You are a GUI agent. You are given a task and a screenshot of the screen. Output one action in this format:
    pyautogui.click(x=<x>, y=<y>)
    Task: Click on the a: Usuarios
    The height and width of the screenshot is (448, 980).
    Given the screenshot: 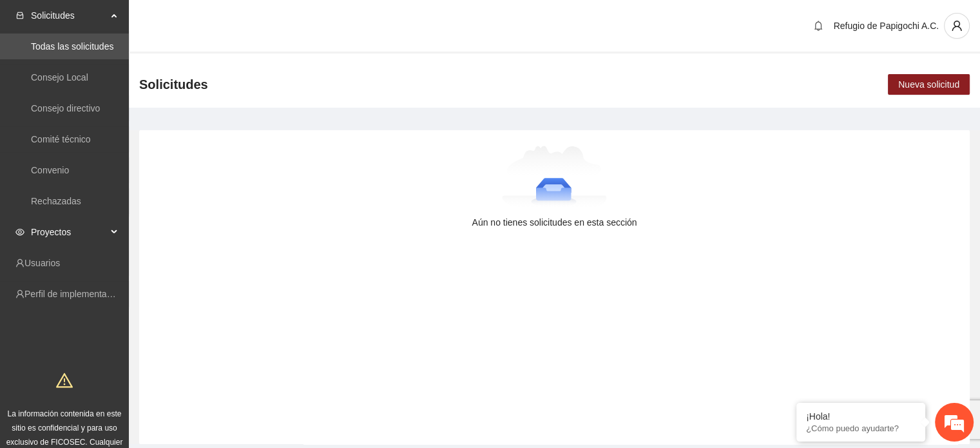 What is the action you would take?
    pyautogui.click(x=42, y=263)
    